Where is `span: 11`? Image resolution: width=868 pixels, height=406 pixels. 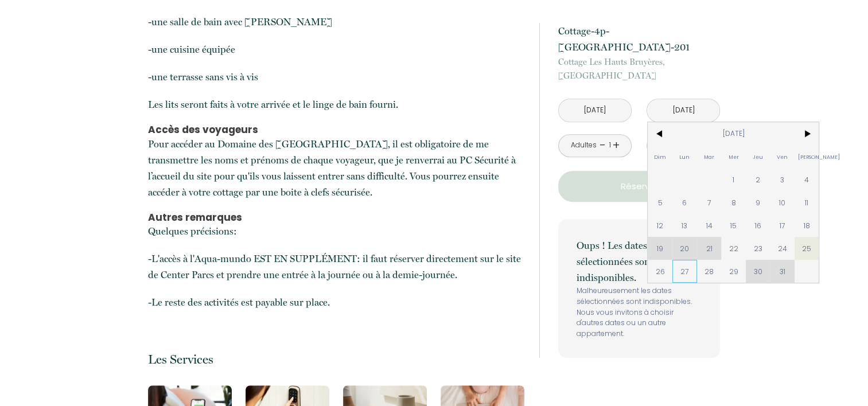
span: 11 is located at coordinates (806, 202).